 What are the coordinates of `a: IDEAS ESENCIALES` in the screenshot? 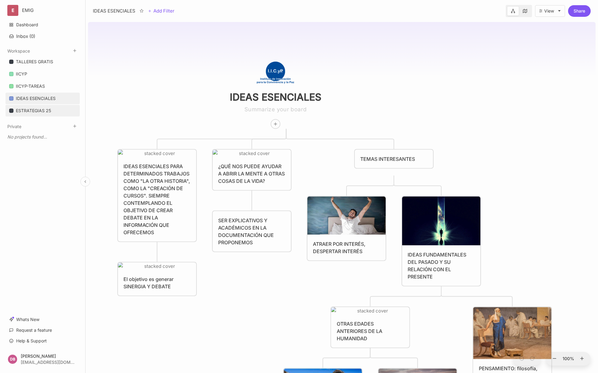 It's located at (42, 98).